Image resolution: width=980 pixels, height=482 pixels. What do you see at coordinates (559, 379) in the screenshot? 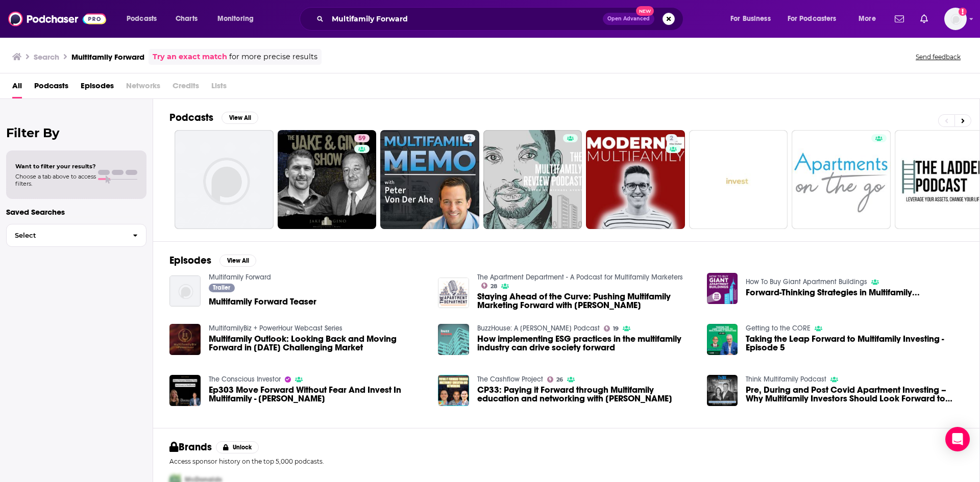
I see `span: 26` at bounding box center [559, 379].